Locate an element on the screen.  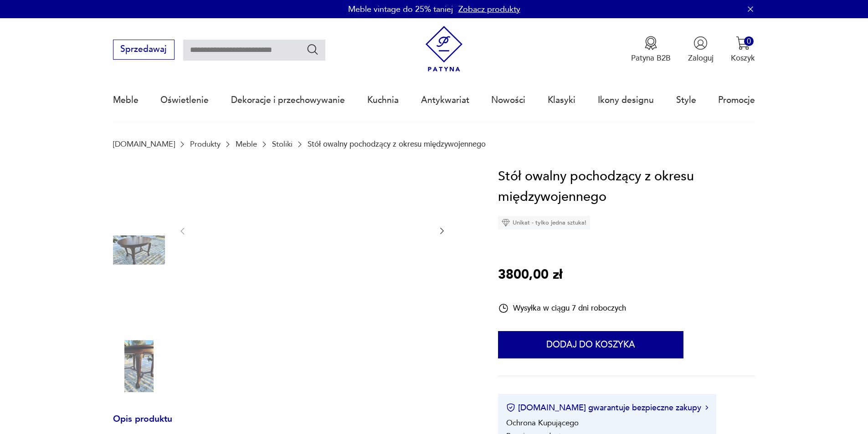
a: Style is located at coordinates (686, 100).